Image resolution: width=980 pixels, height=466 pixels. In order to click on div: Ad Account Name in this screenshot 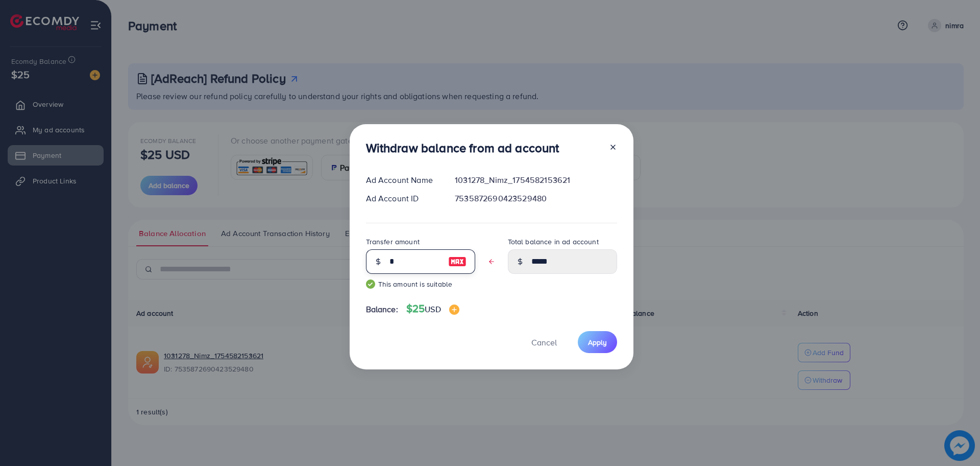, I will do `click(403, 180)`.